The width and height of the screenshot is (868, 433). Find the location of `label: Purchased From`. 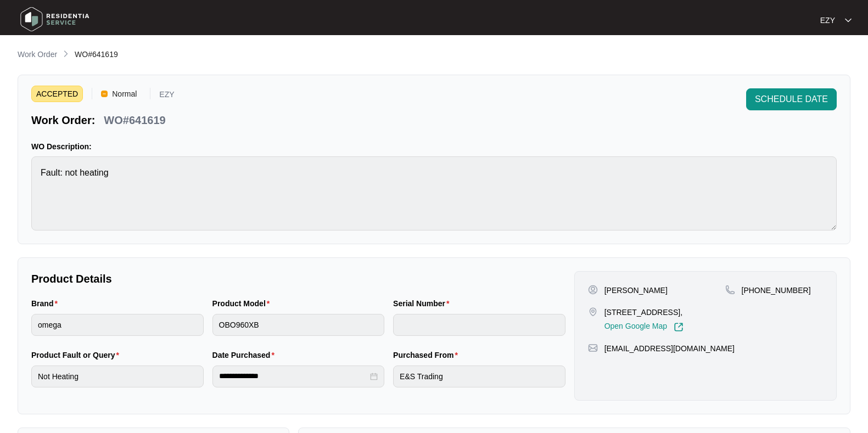

label: Purchased From is located at coordinates (428, 355).